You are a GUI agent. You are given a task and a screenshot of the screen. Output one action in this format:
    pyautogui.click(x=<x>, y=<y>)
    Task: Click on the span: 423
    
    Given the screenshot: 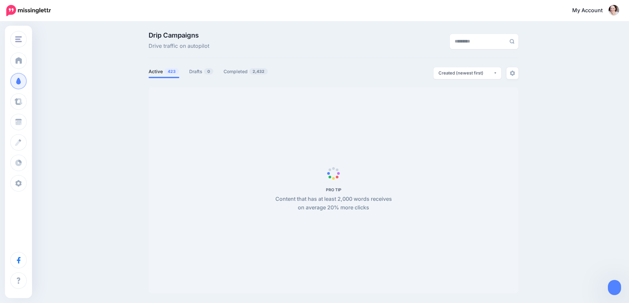 What is the action you would take?
    pyautogui.click(x=172, y=71)
    